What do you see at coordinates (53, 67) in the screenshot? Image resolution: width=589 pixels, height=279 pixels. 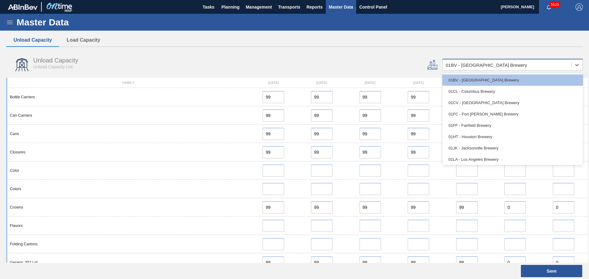 I see `span: Unload Capacity List` at bounding box center [53, 67].